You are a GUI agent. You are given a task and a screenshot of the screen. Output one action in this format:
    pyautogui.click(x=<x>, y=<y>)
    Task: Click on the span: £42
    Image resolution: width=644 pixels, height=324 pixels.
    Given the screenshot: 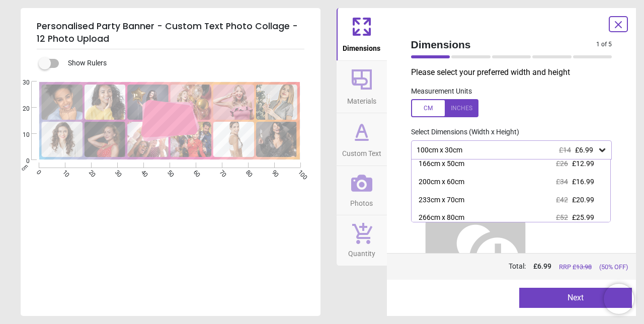 What is the action you would take?
    pyautogui.click(x=562, y=200)
    